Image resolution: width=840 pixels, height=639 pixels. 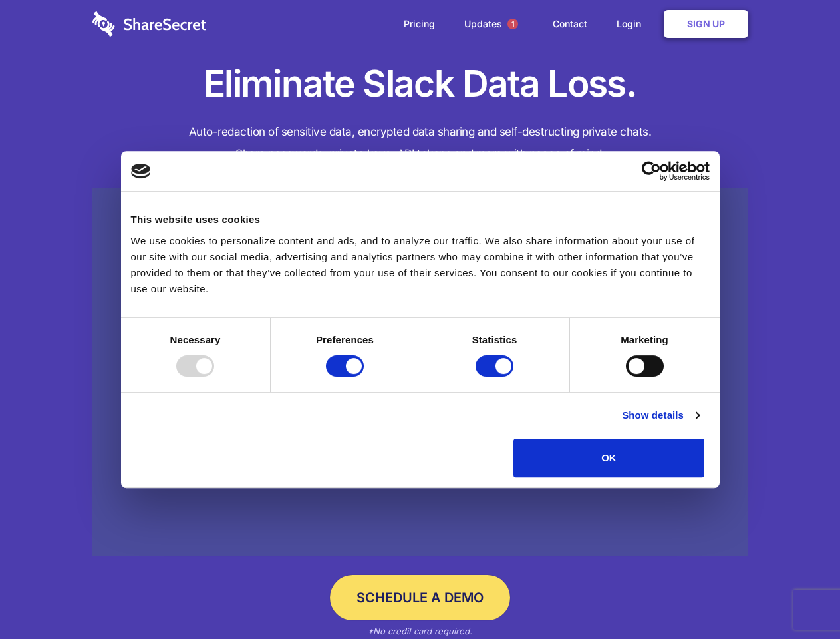 I want to click on a: Login, so click(x=632, y=24).